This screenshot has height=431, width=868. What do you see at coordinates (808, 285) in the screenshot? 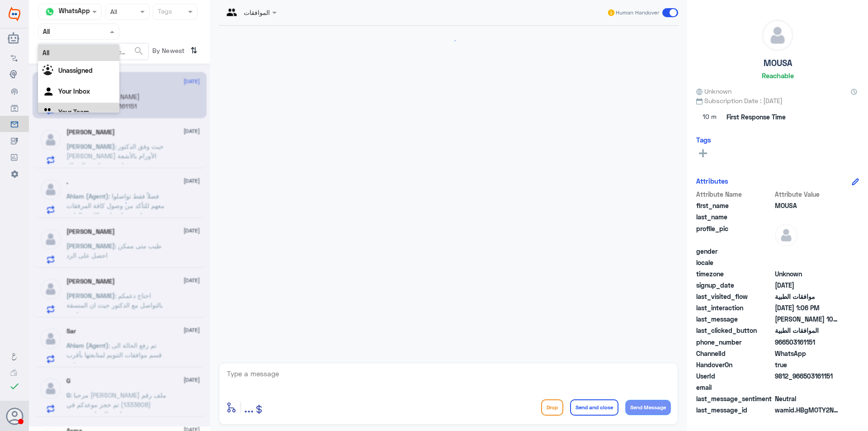
I see `span: 2025-09-21T09:56:25.088Z` at bounding box center [808, 285].